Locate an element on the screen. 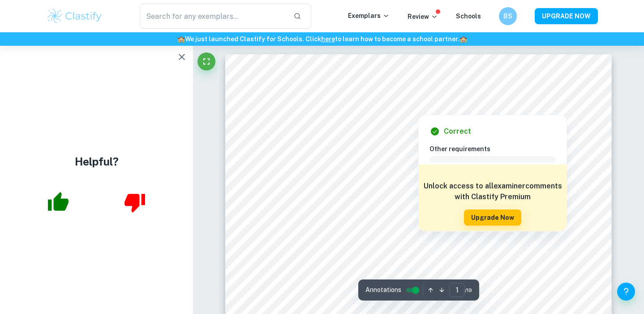  button: Fullscreen is located at coordinates (207, 61).